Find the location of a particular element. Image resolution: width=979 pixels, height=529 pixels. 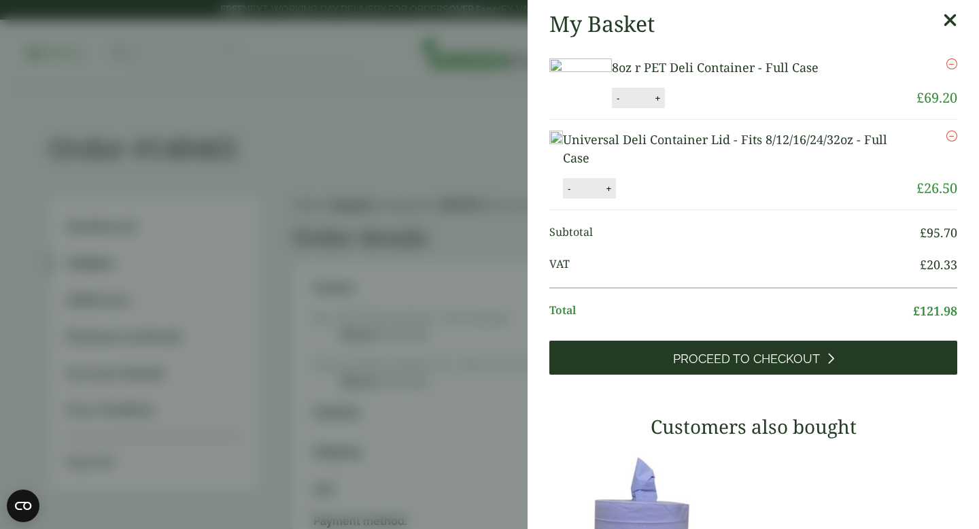

button: Open CMP widget is located at coordinates (23, 506).